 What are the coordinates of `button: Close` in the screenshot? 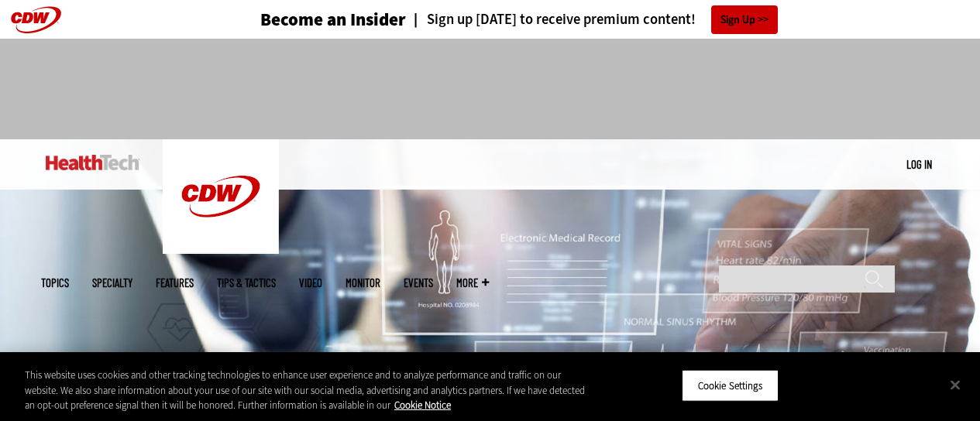 It's located at (955, 385).